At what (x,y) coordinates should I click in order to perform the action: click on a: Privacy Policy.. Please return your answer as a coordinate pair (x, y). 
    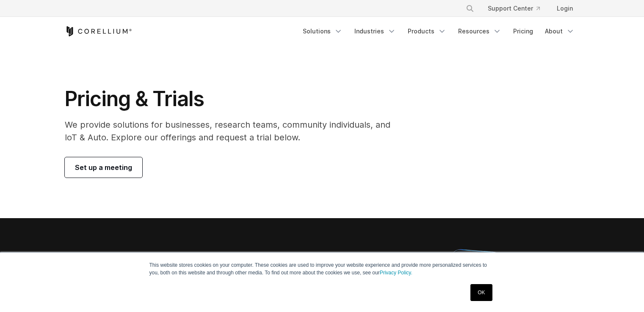
    Looking at the image, I should click on (396, 273).